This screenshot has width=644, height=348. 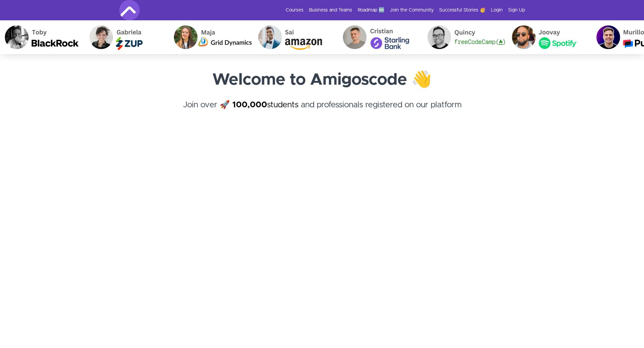 I want to click on h4: Join over 🚀 and professionals registered on our platform, so click(x=322, y=111).